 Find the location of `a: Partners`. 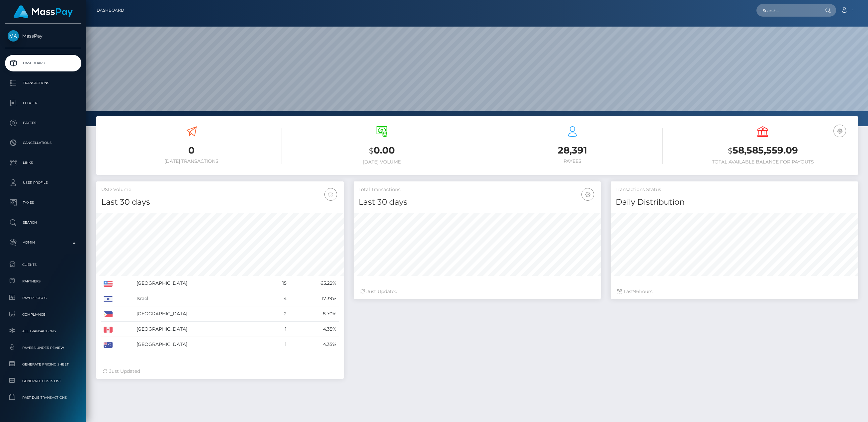

a: Partners is located at coordinates (43, 281).